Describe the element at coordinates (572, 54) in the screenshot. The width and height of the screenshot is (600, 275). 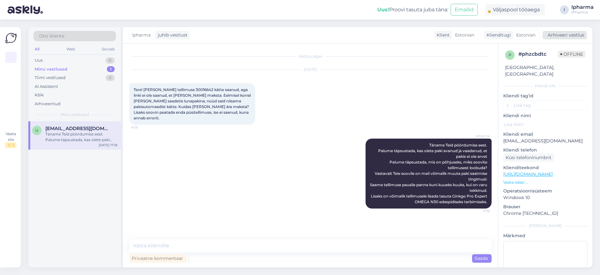
I see `span: Offline` at that location.